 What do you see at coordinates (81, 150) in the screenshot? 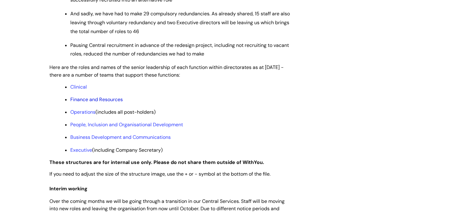
I see `a: Executive` at bounding box center [81, 150].